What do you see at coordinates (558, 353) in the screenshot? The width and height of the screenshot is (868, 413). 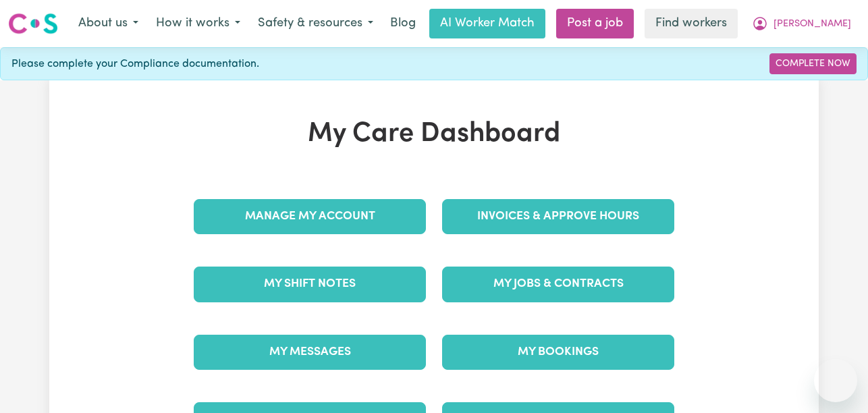 I see `a: My Bookings` at bounding box center [558, 353].